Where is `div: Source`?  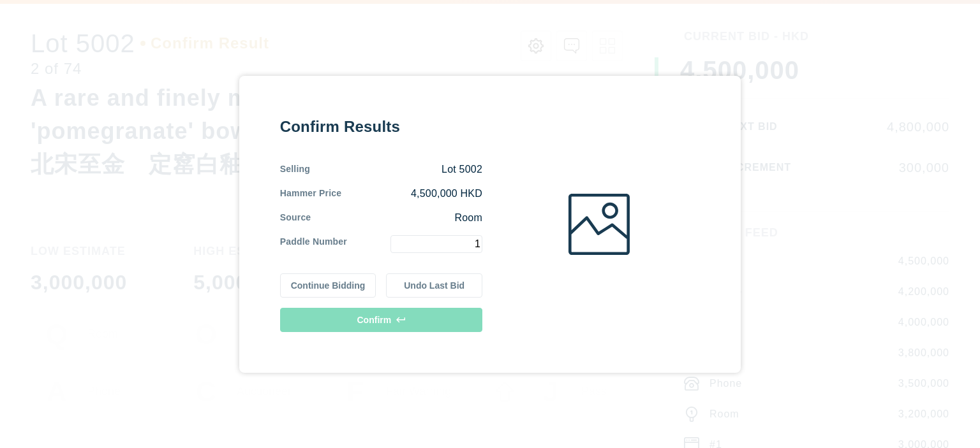 div: Source is located at coordinates (295, 218).